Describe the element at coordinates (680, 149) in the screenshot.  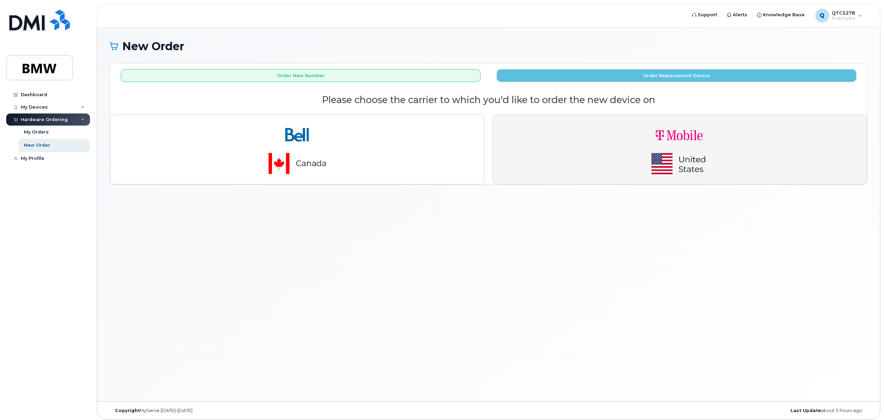
I see `img: t-mobile-78392d334a420d5b7f0e63d4fa81f6287a21d394dc80d677554bb55bbab1186f.png` at that location.